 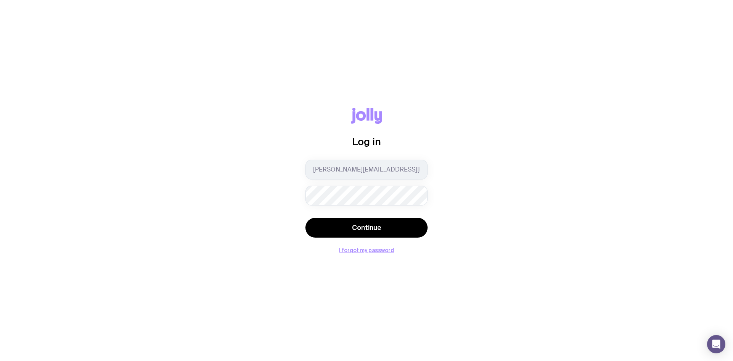 What do you see at coordinates (367, 141) in the screenshot?
I see `span: Log in` at bounding box center [367, 141].